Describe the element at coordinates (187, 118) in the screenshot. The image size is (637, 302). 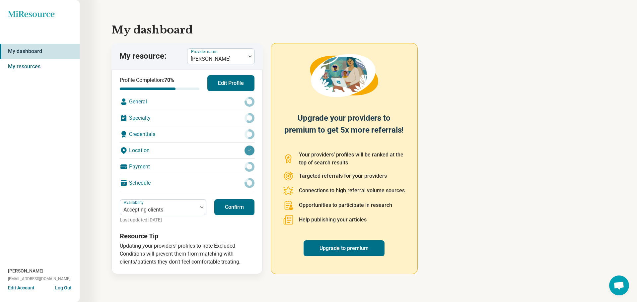
I see `div: Specialty` at that location.